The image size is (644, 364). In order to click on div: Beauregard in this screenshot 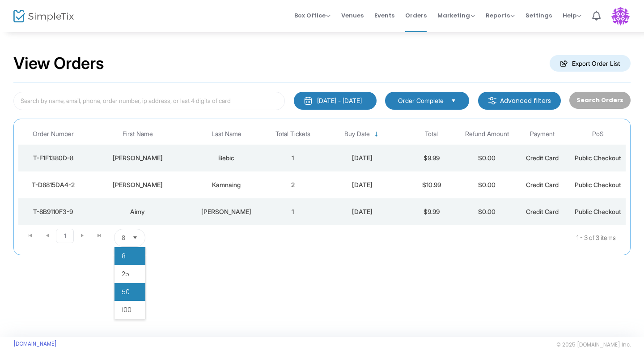, I will do `click(226, 212)`.